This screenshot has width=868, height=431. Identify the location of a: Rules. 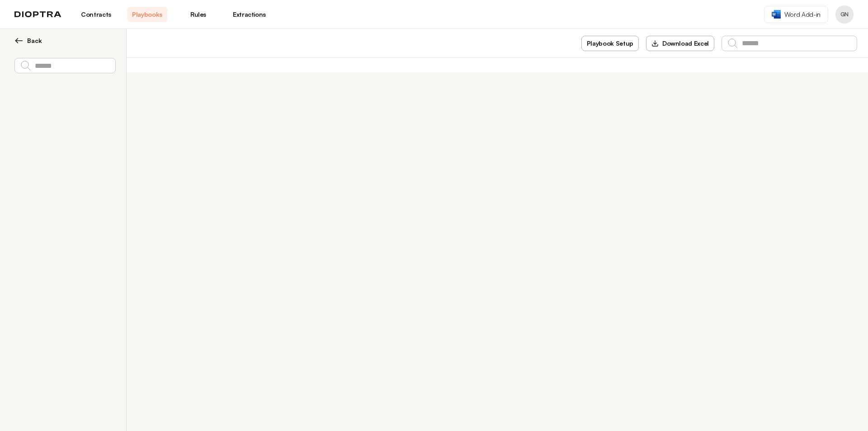
(198, 15).